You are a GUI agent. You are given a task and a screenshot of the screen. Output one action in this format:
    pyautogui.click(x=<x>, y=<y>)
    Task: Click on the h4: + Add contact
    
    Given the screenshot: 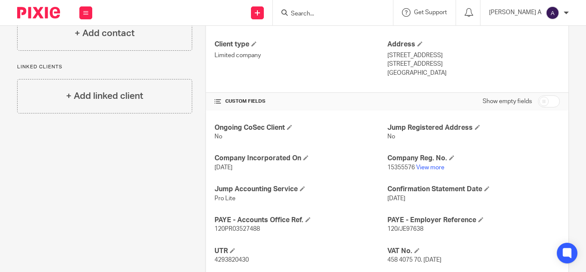 What is the action you would take?
    pyautogui.click(x=105, y=33)
    